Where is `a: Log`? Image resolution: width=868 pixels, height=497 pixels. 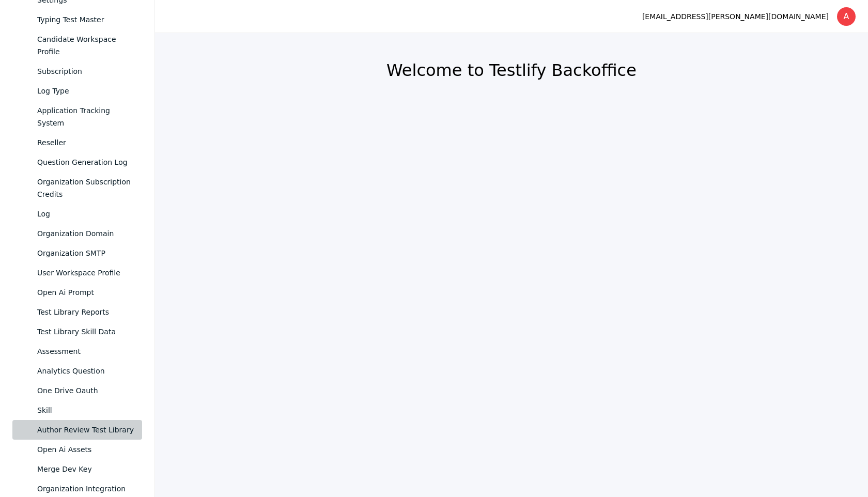
a: Log is located at coordinates (77, 214).